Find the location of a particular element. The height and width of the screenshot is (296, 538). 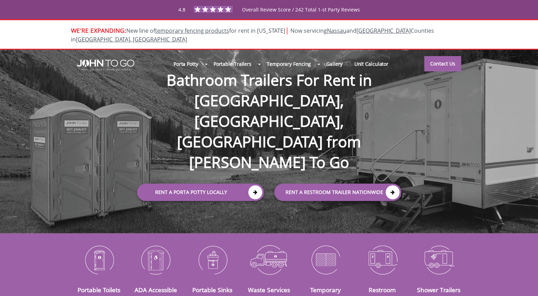

a: Shower Trailers is located at coordinates (439, 290).